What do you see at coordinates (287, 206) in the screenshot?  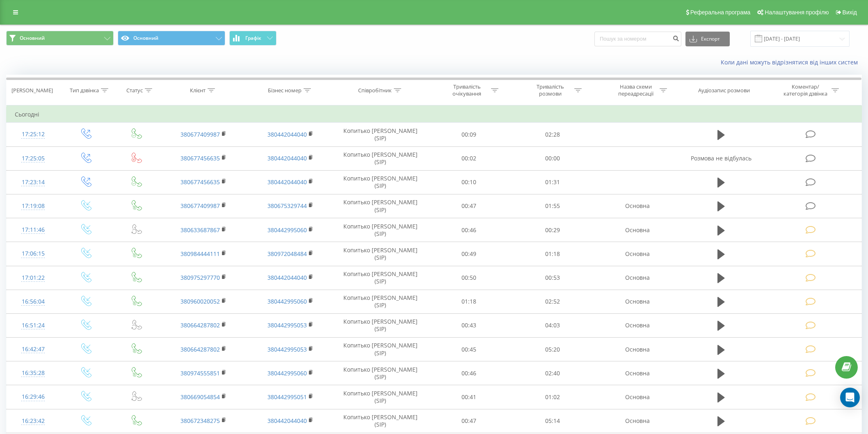 I see `a: 380675329744` at bounding box center [287, 206].